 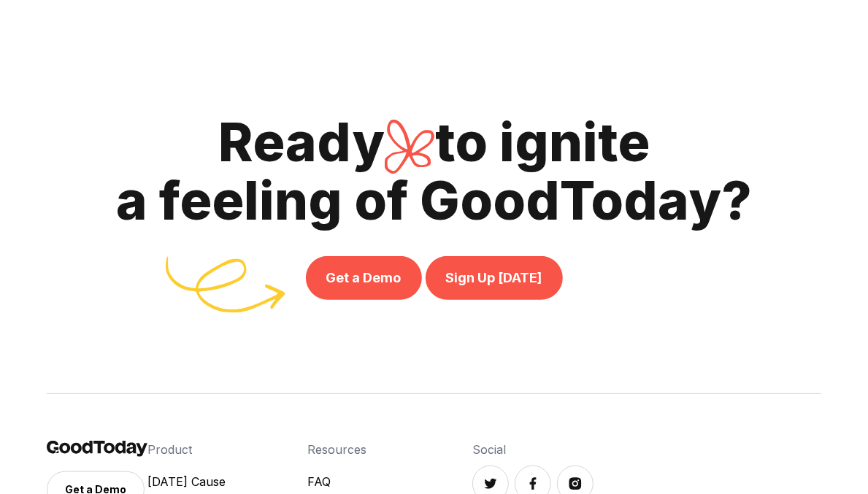 I want to click on h4: Product, so click(x=186, y=449).